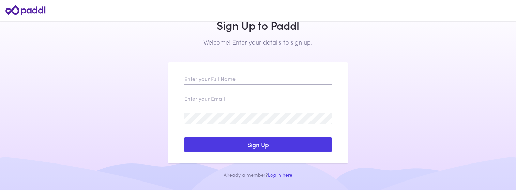 The width and height of the screenshot is (516, 190). What do you see at coordinates (258, 175) in the screenshot?
I see `div: Already a member?` at bounding box center [258, 175].